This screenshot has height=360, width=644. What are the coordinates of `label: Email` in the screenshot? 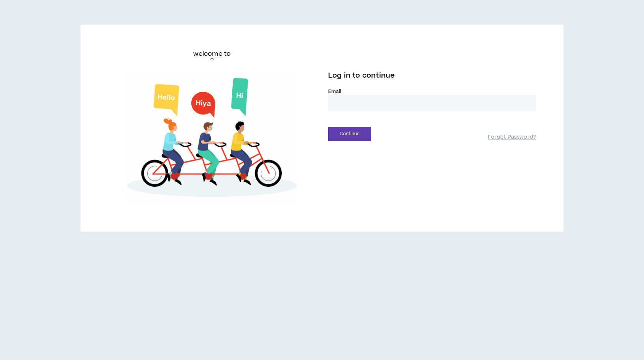 It's located at (432, 91).